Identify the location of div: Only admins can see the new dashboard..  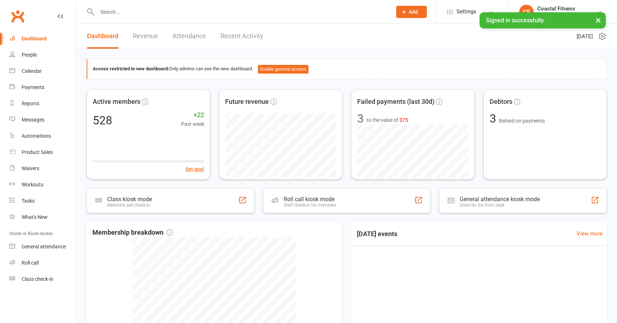
(347, 69).